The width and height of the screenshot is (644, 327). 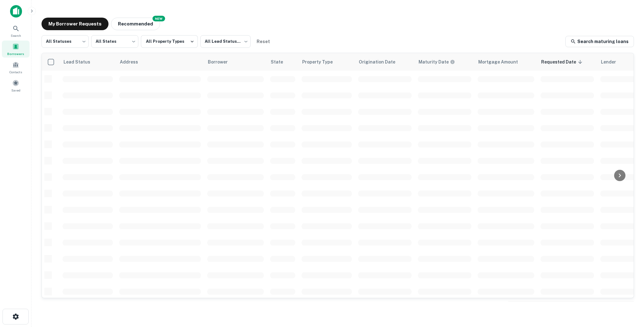 I want to click on img: capitalize-icon.png, so click(x=16, y=11).